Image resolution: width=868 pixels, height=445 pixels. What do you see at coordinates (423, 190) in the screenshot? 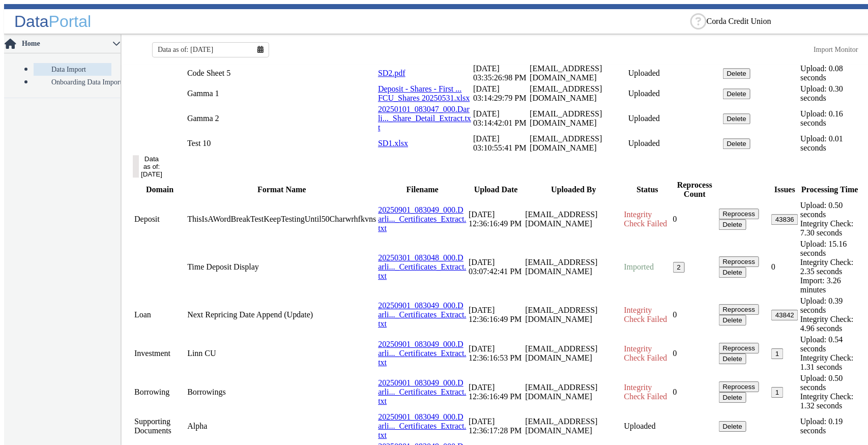
I see `th: Filename` at bounding box center [423, 190].